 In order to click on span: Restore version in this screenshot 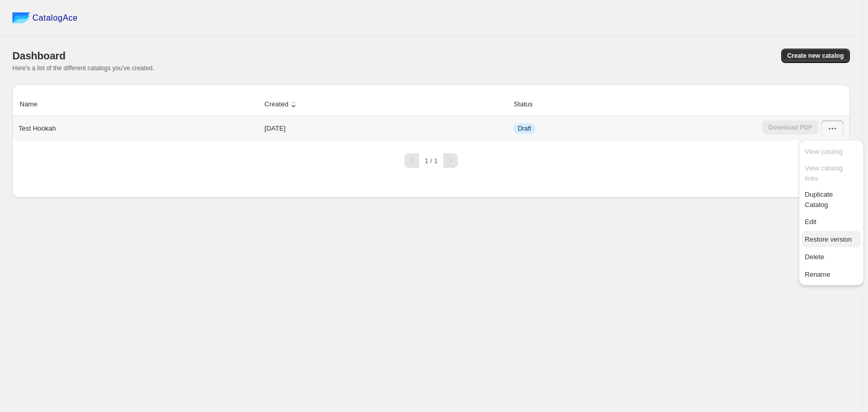, I will do `click(828, 239)`.